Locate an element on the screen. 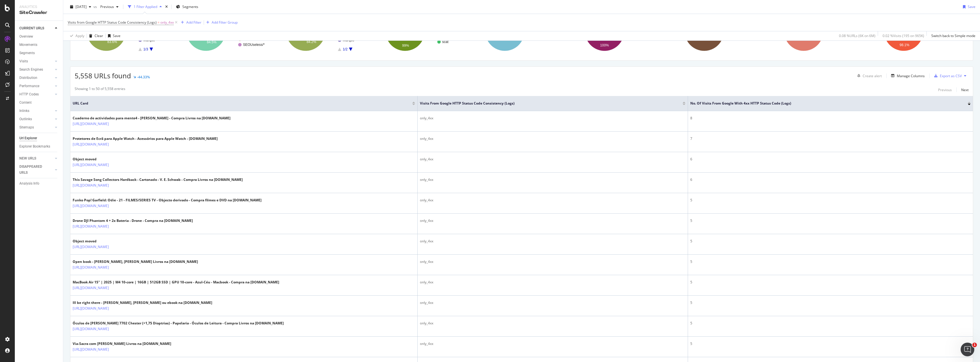  text: 84.5% is located at coordinates (212, 42).